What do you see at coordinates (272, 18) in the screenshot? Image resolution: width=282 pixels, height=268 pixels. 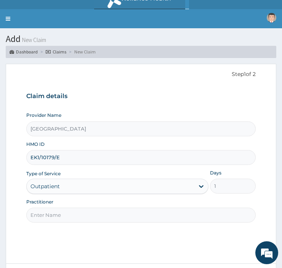 I see `img: User Image` at bounding box center [272, 18].